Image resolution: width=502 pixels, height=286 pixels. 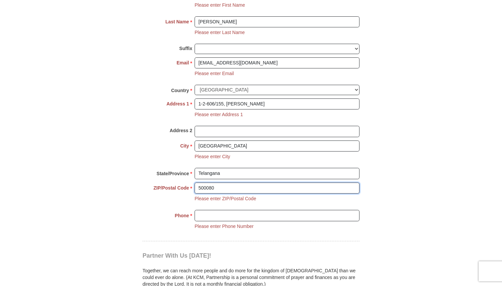 I want to click on strong: City, so click(x=185, y=146).